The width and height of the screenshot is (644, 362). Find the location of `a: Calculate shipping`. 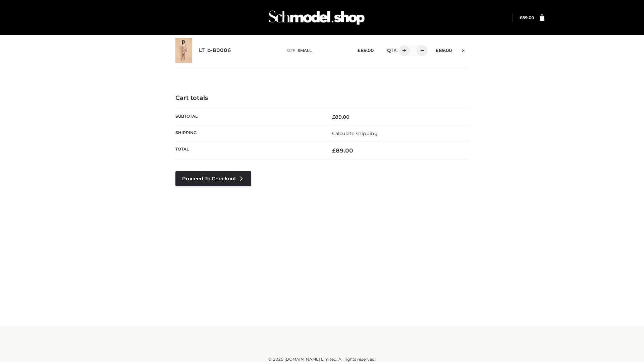

a: Calculate shipping is located at coordinates (355, 134).